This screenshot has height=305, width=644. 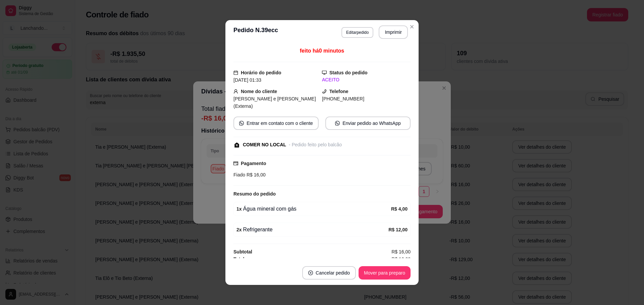 I want to click on button: Editarpedido, so click(x=357, y=32).